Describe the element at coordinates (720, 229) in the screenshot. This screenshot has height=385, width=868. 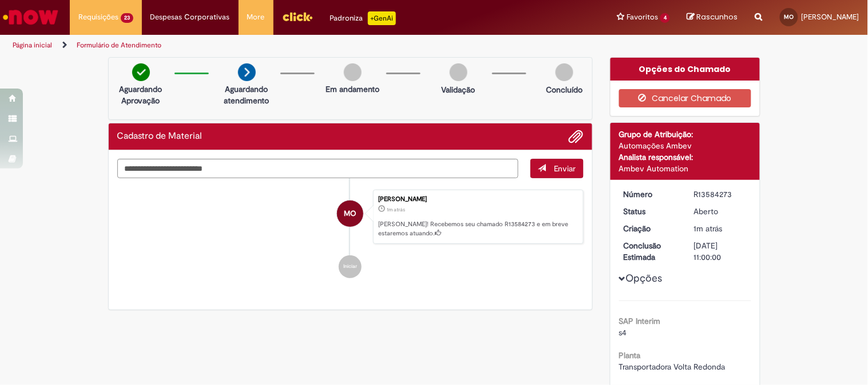
I see `div: 01/10/2025 08:56:00` at that location.